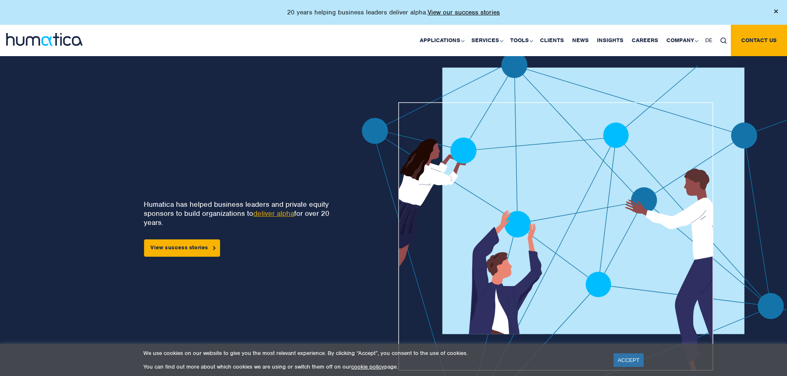  What do you see at coordinates (373, 367) in the screenshot?
I see `p: You can find out more about which cookies we are using or switch them off on our page.` at bounding box center [373, 367].